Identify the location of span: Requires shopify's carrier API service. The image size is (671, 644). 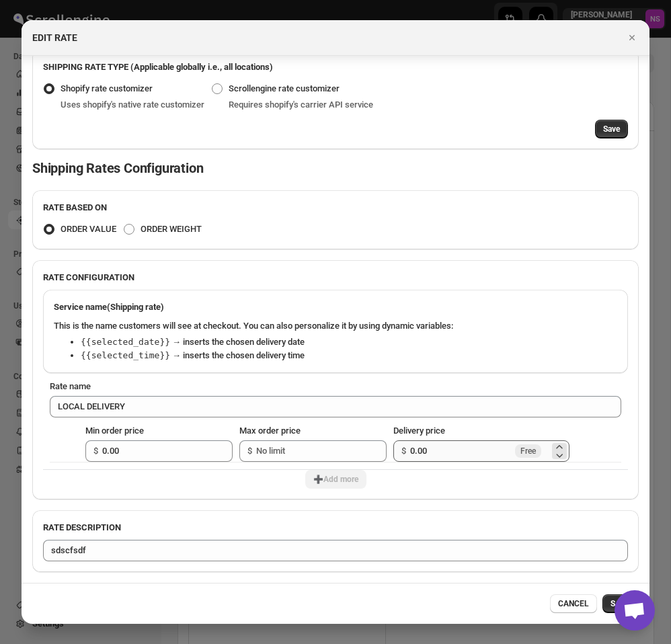
(301, 104).